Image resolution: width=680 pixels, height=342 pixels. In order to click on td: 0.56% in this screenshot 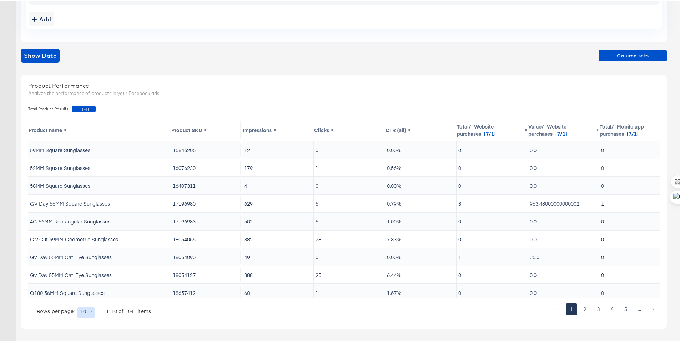, I will do `click(421, 166)`.